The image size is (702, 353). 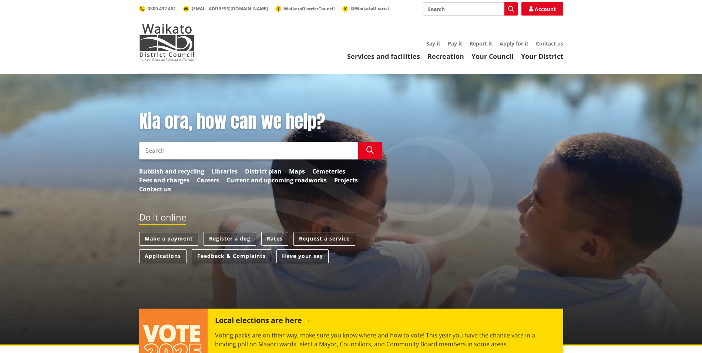 What do you see at coordinates (164, 180) in the screenshot?
I see `a: Fees and charges` at bounding box center [164, 180].